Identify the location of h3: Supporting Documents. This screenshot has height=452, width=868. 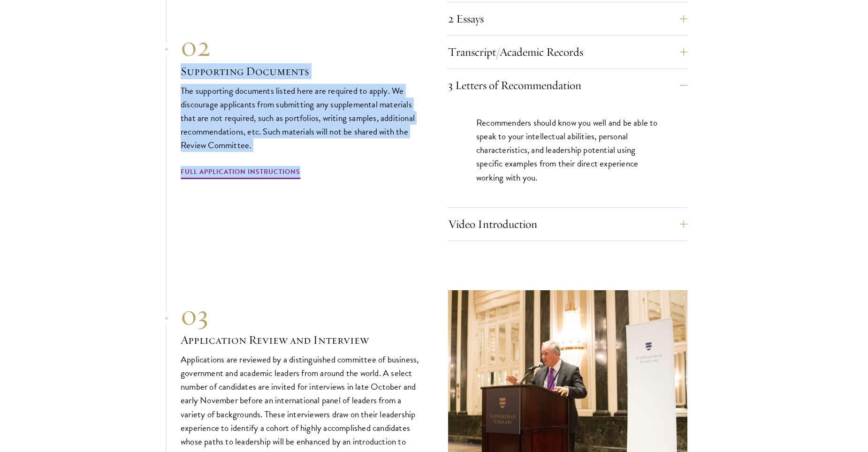
(300, 71).